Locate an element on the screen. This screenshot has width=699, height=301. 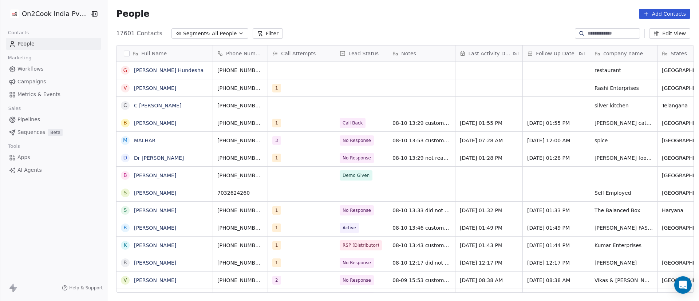
span: 08-10 13:43 customer have asian paint distribution want to start franchise is located at coordinates (422, 246).